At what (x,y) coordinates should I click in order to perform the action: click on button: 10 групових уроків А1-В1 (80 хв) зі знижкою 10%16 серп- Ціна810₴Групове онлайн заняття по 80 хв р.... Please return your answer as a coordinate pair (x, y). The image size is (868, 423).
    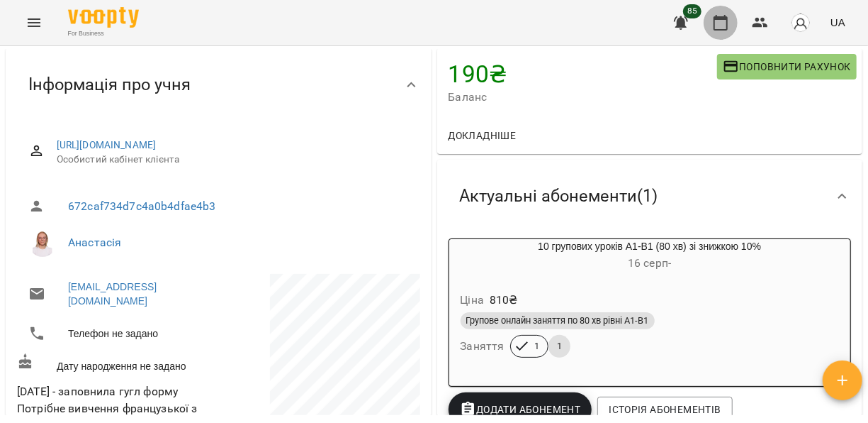
    Looking at the image, I should click on (650, 306).